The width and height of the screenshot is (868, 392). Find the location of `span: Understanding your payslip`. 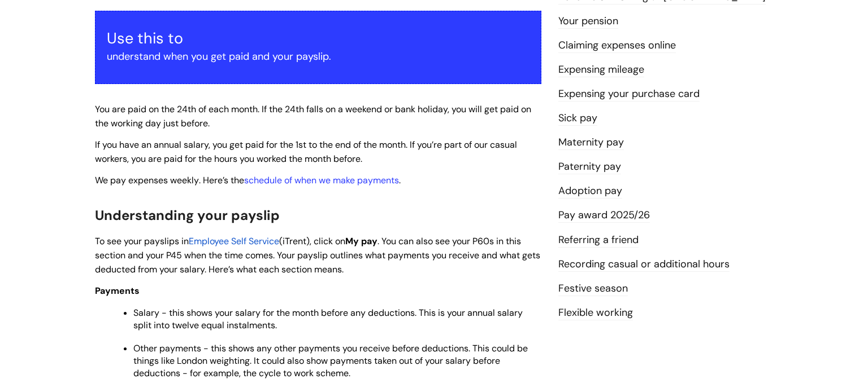

span: Understanding your payslip is located at coordinates (187, 215).